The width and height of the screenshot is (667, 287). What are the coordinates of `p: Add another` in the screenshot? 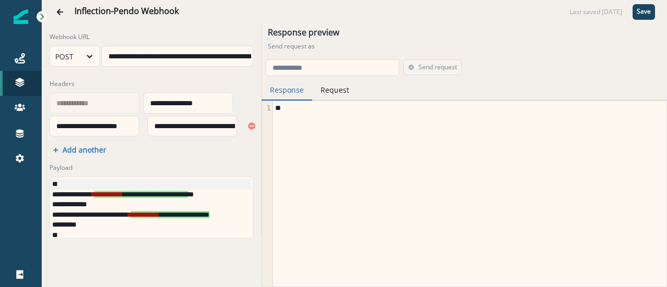 It's located at (84, 150).